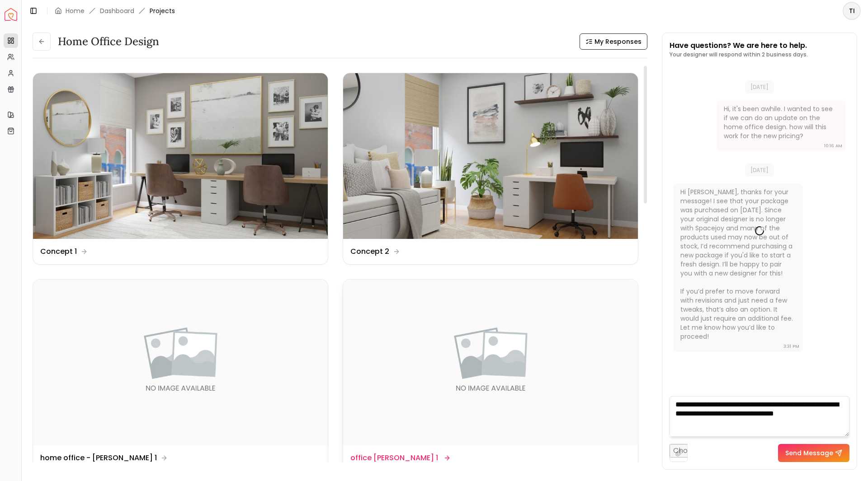  What do you see at coordinates (115, 11) in the screenshot?
I see `nav: breadcrumb` at bounding box center [115, 11].